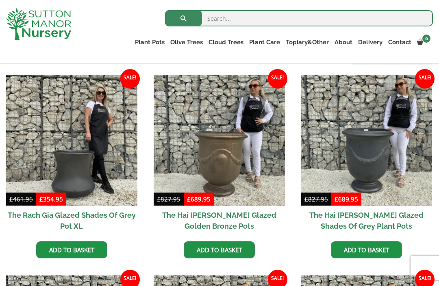  What do you see at coordinates (150, 42) in the screenshot?
I see `a: Plant Pots` at bounding box center [150, 42].